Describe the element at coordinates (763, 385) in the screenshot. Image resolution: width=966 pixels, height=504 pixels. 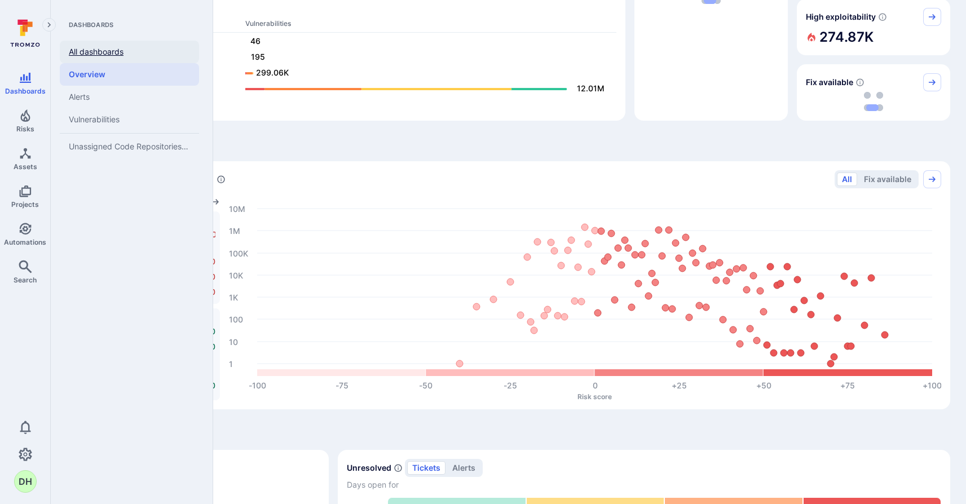
I see `text: +50` at that location.